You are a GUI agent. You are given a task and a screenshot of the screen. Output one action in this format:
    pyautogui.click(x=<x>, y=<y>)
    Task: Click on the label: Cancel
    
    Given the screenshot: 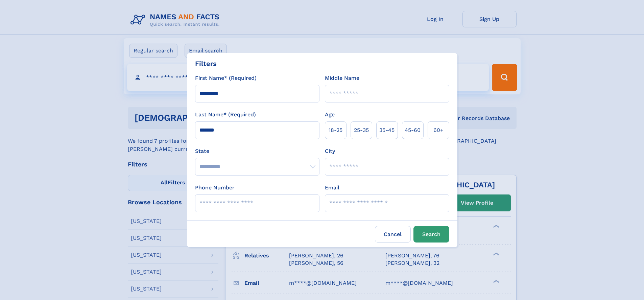 What is the action you would take?
    pyautogui.click(x=393, y=234)
    